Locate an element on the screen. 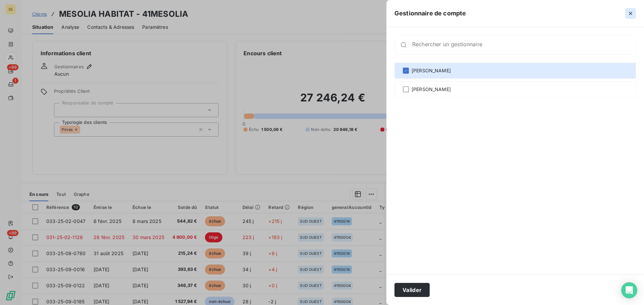 This screenshot has height=305, width=644. div: Open Intercom Messenger is located at coordinates (629, 291).